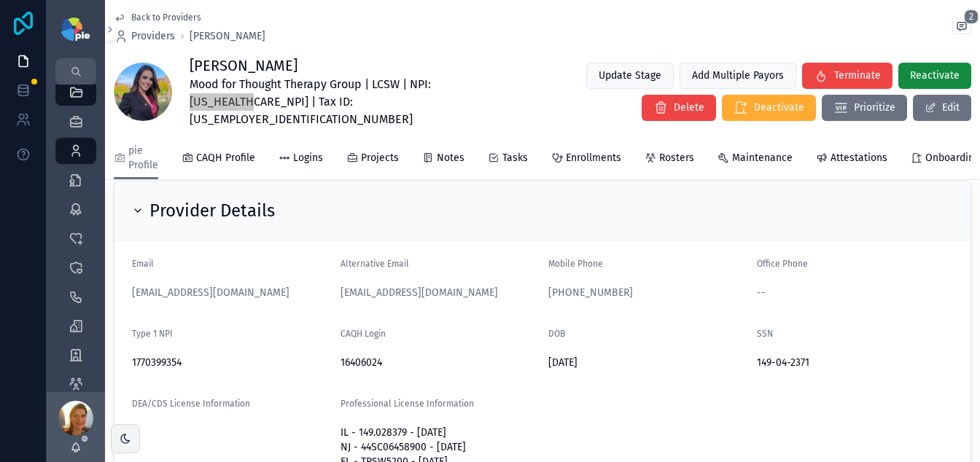 This screenshot has width=980, height=462. Describe the element at coordinates (676, 159) in the screenshot. I see `span: Rosters` at that location.